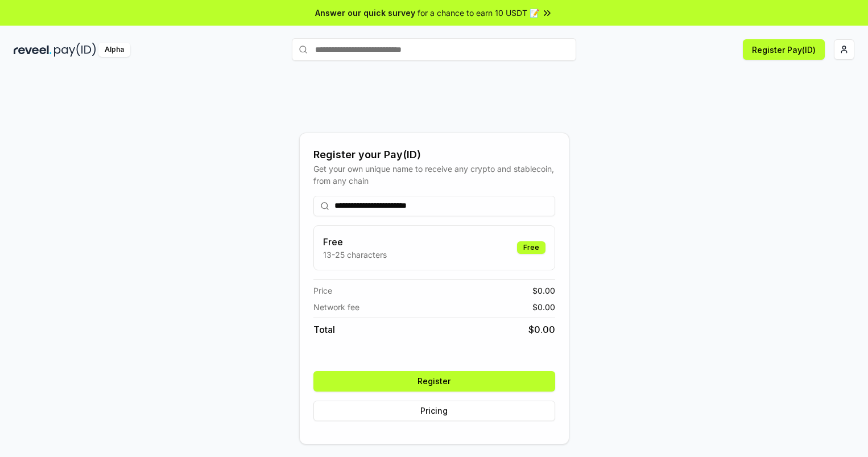 The height and width of the screenshot is (457, 868). I want to click on div: Alpha, so click(115, 50).